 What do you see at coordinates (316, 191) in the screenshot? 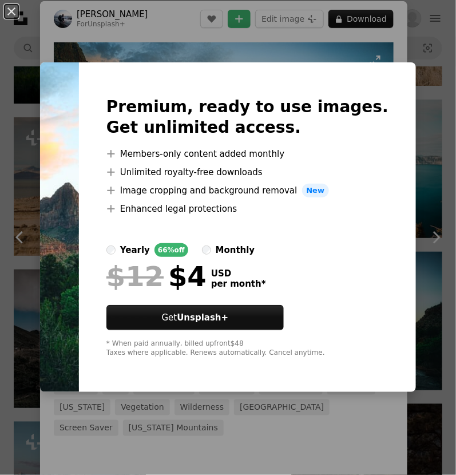
I see `span: New` at bounding box center [316, 191].